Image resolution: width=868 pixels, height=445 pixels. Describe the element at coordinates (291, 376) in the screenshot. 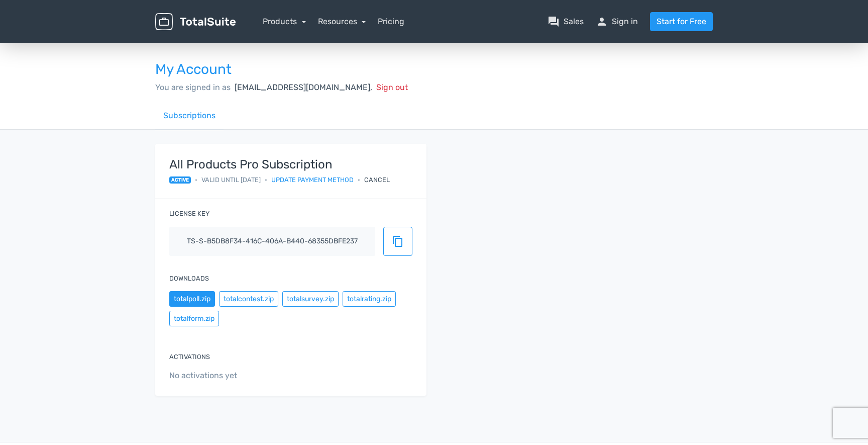

I see `span: No activations yet` at that location.